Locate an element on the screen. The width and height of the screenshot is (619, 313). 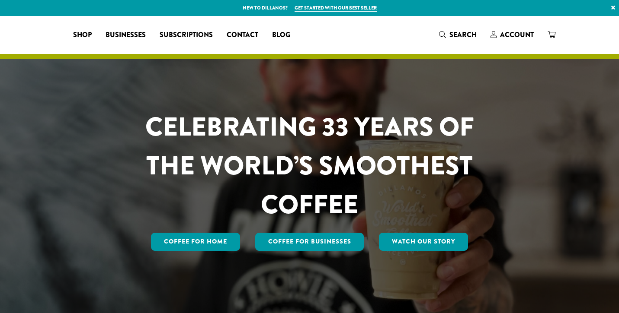
span: Shop is located at coordinates (82, 35).